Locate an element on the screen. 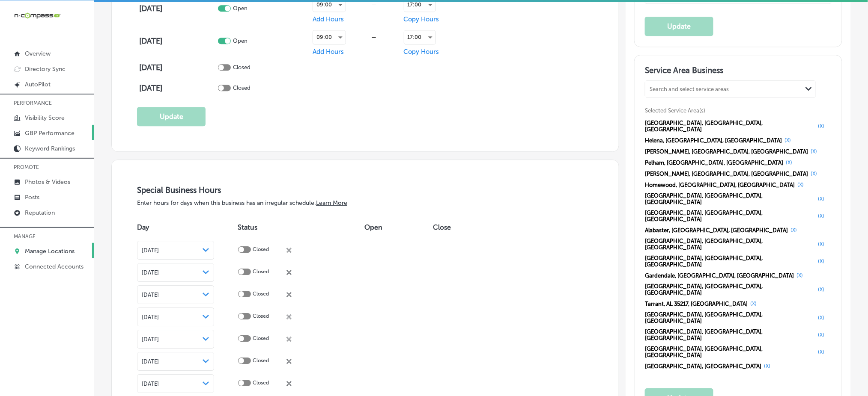 This screenshot has height=396, width=868. div: 09:00 is located at coordinates (329, 37).